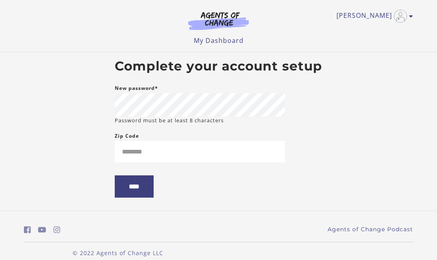 Image resolution: width=437 pixels, height=260 pixels. What do you see at coordinates (127, 136) in the screenshot?
I see `label: Zip Code` at bounding box center [127, 136].